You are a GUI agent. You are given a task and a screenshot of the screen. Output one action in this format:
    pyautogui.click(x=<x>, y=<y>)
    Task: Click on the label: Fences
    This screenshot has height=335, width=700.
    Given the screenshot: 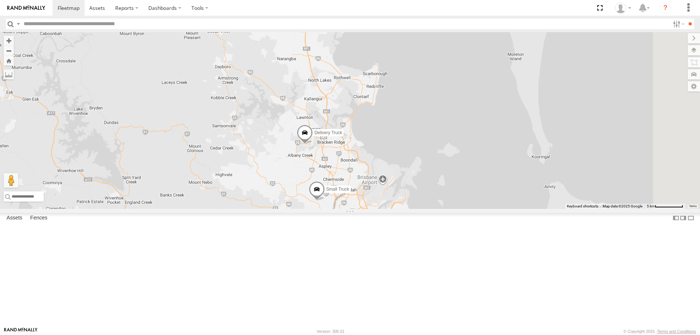 What is the action you would take?
    pyautogui.click(x=39, y=218)
    